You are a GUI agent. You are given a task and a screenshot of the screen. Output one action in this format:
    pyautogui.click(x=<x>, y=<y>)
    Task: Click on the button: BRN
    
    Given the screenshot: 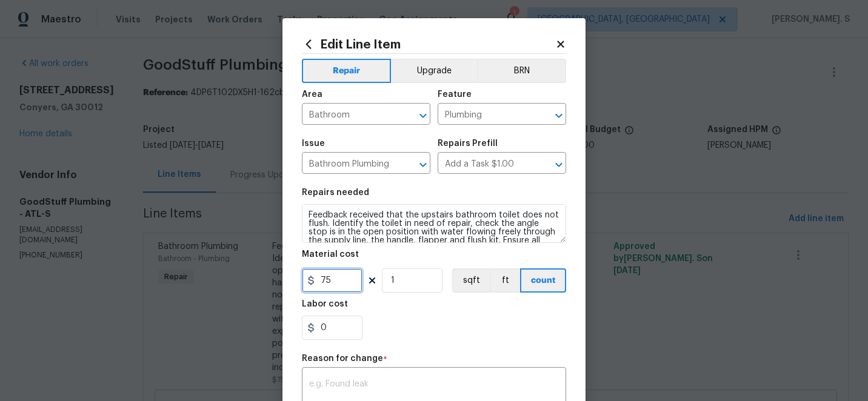 What is the action you would take?
    pyautogui.click(x=521, y=71)
    